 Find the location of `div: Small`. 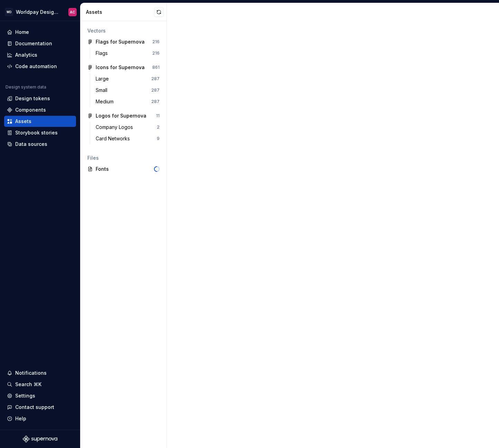

div: Small is located at coordinates (103, 90).